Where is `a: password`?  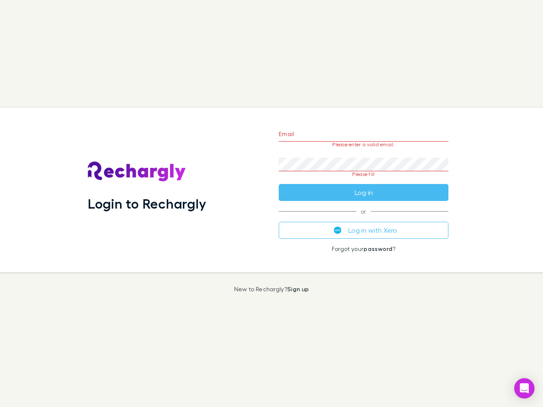 a: password is located at coordinates (378, 248).